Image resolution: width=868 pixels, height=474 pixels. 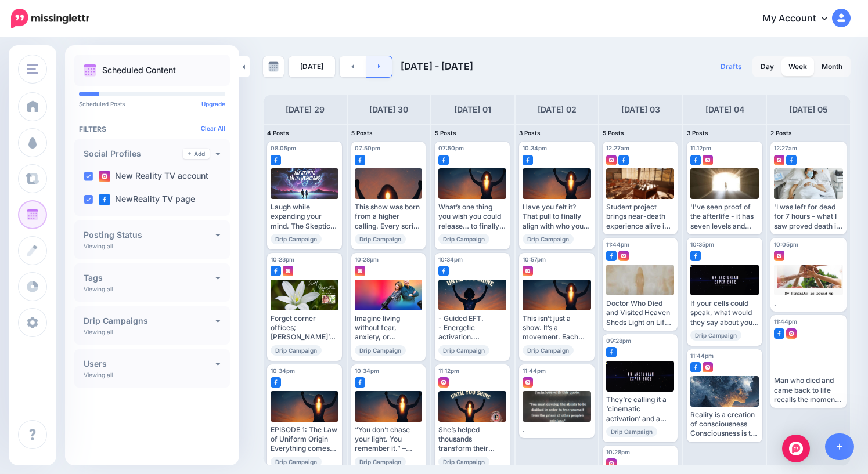 I want to click on a: Month, so click(x=832, y=67).